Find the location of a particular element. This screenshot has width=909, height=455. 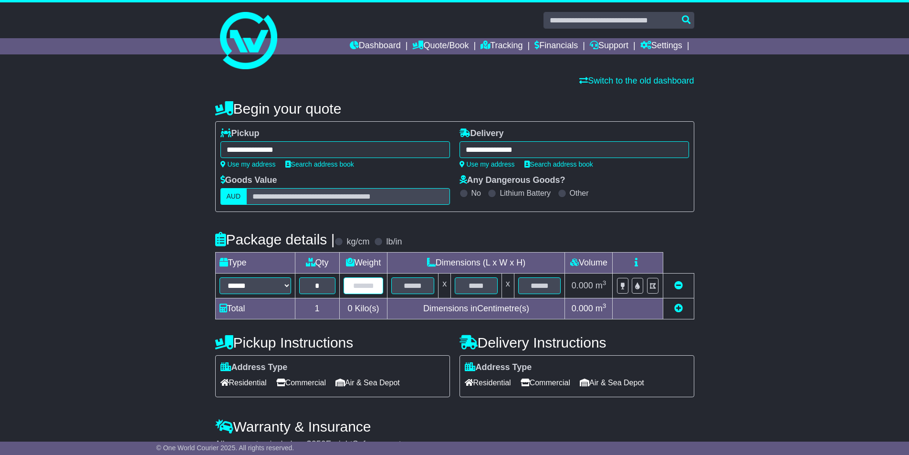

h4: Package details | is located at coordinates (275, 239).